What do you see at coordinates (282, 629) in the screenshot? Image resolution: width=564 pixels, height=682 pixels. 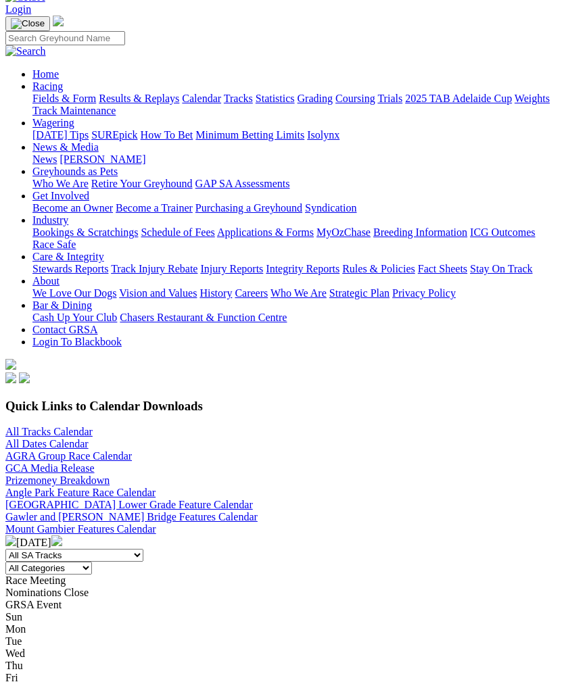 I see `div: Mon` at bounding box center [282, 629].